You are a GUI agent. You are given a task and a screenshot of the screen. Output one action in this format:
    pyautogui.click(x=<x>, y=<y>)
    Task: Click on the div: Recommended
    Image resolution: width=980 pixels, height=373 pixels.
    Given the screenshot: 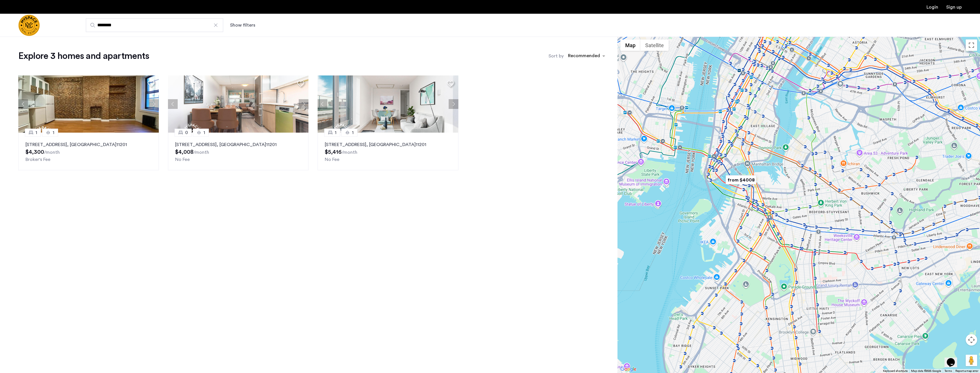 What is the action you would take?
    pyautogui.click(x=583, y=57)
    